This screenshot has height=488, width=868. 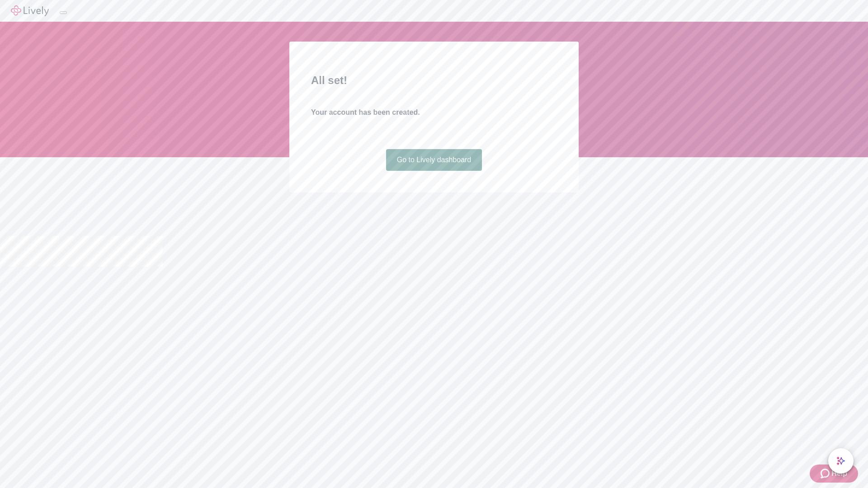 I want to click on a: Go to Lively dashboard, so click(x=434, y=160).